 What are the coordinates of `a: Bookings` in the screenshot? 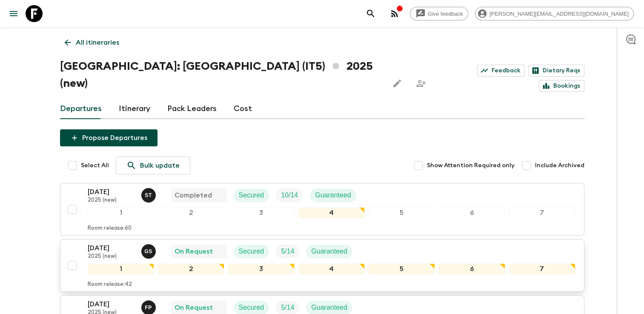 It's located at (562, 86).